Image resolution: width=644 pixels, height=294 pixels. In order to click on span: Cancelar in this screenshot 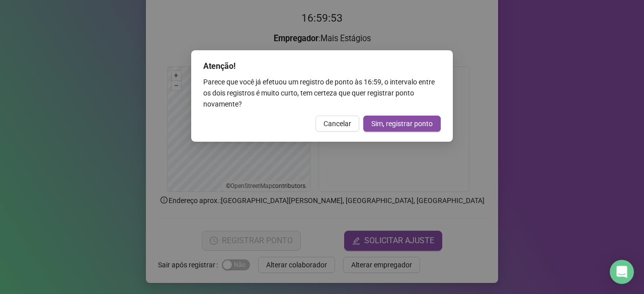, I will do `click(337, 124)`.